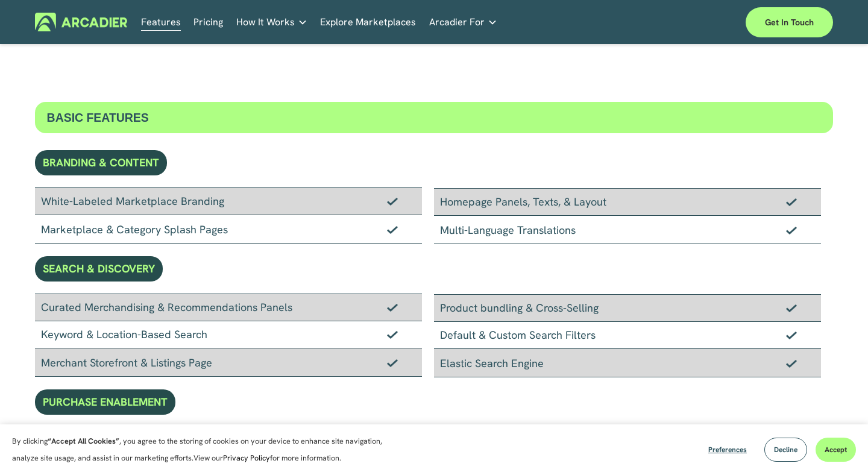  What do you see at coordinates (785, 450) in the screenshot?
I see `span: Decline` at bounding box center [785, 450].